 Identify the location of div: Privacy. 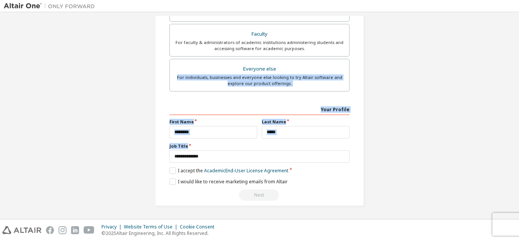
(112, 227).